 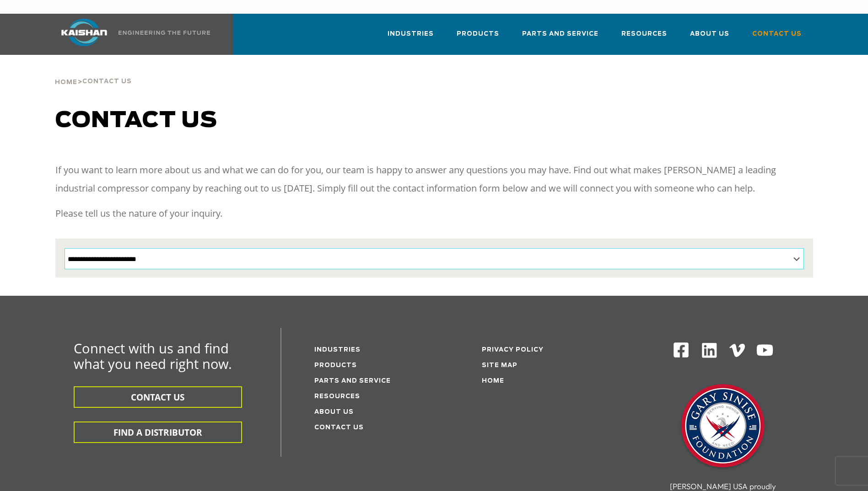 What do you see at coordinates (131, 35) in the screenshot?
I see `a: Kaishan USA` at bounding box center [131, 35].